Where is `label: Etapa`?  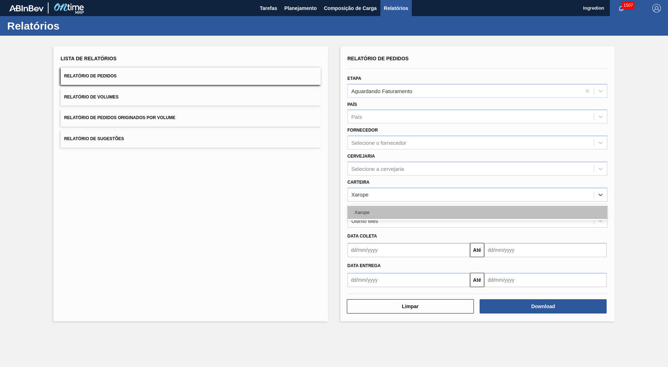
label: Etapa is located at coordinates (354, 78).